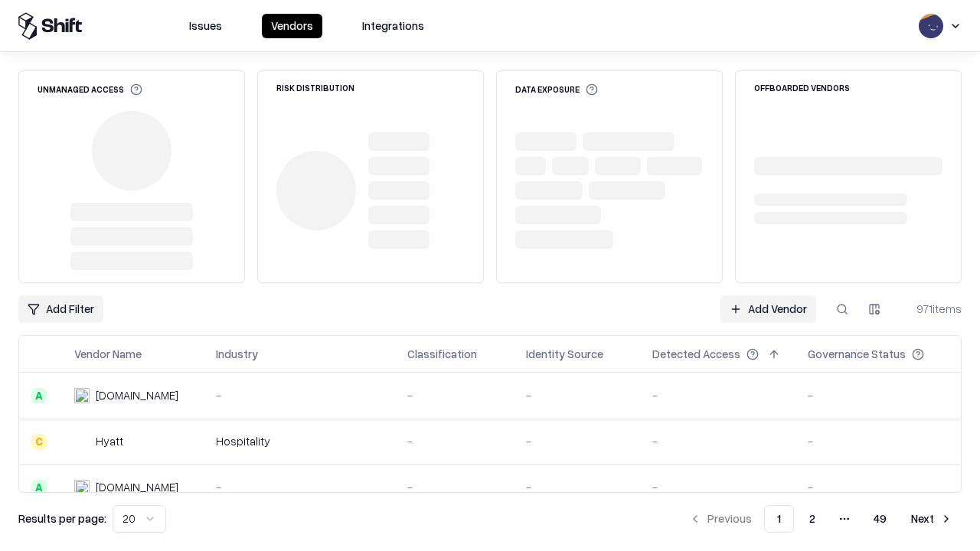  What do you see at coordinates (82, 396) in the screenshot?
I see `img: intrado.com` at bounding box center [82, 396].